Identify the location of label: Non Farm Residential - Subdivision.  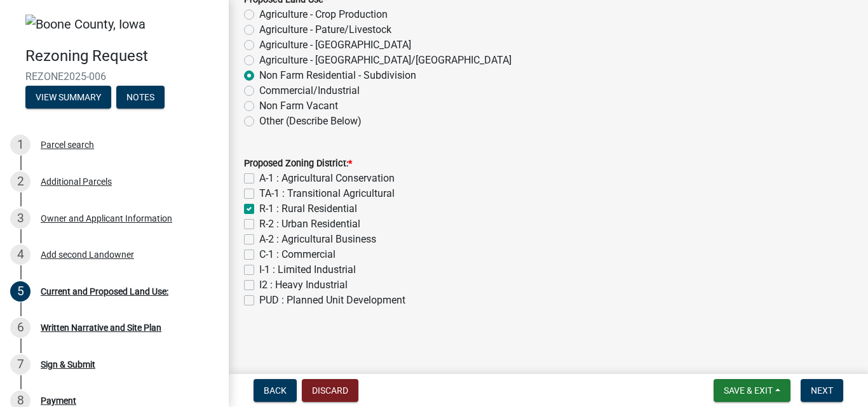
(337, 76).